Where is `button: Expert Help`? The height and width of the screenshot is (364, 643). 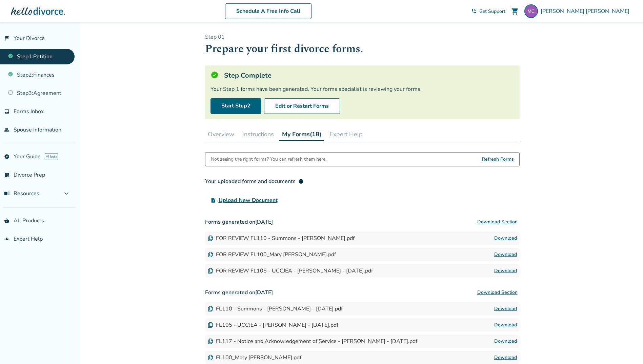 button: Expert Help is located at coordinates (346, 135).